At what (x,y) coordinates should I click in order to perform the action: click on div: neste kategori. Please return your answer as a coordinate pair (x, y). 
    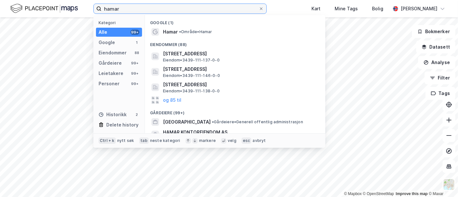
    Looking at the image, I should click on (165, 141).